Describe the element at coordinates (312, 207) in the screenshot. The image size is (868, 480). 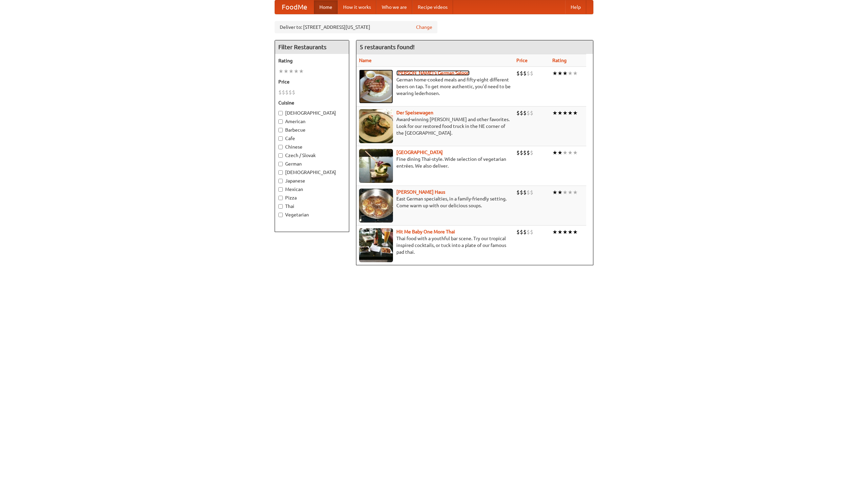
I see `label: Thai` at that location.